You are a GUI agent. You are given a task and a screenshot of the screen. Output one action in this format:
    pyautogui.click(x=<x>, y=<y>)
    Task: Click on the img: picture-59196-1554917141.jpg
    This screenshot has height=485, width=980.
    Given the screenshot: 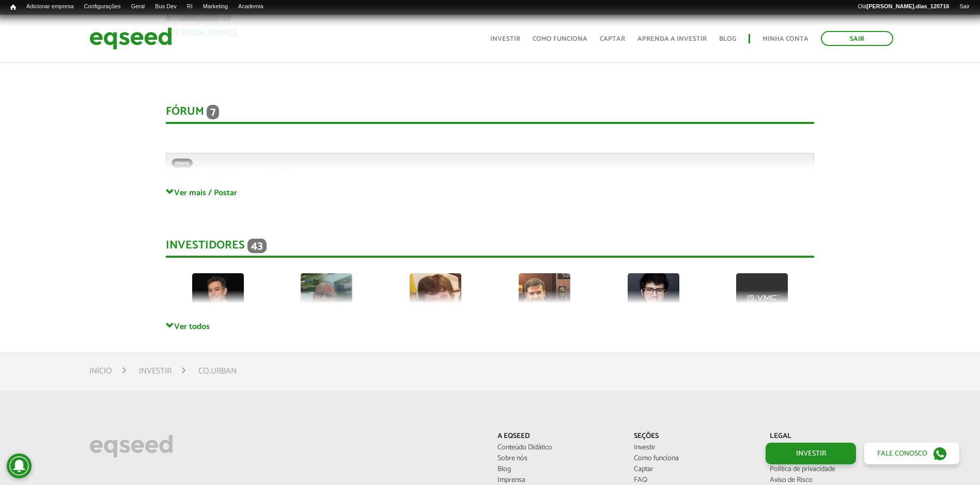 What is the action you would take?
    pyautogui.click(x=218, y=299)
    